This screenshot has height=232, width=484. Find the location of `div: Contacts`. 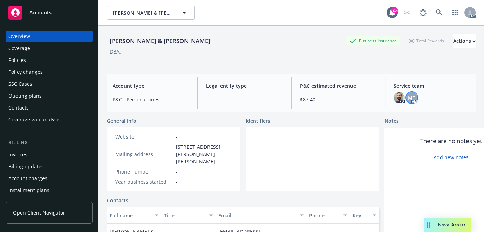

div: Contacts is located at coordinates (19, 108).